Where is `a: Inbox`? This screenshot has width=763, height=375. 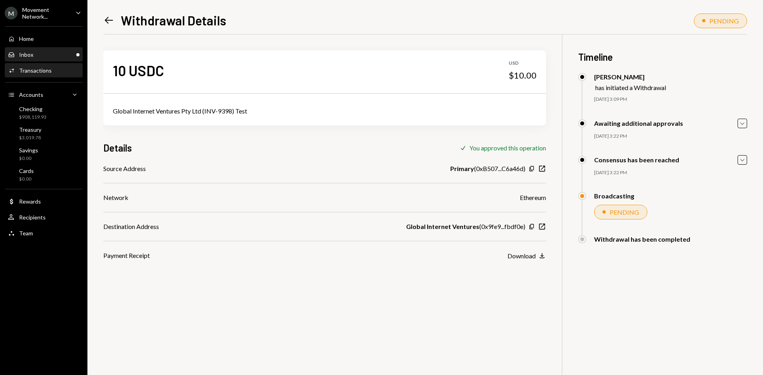 a: Inbox is located at coordinates (44, 54).